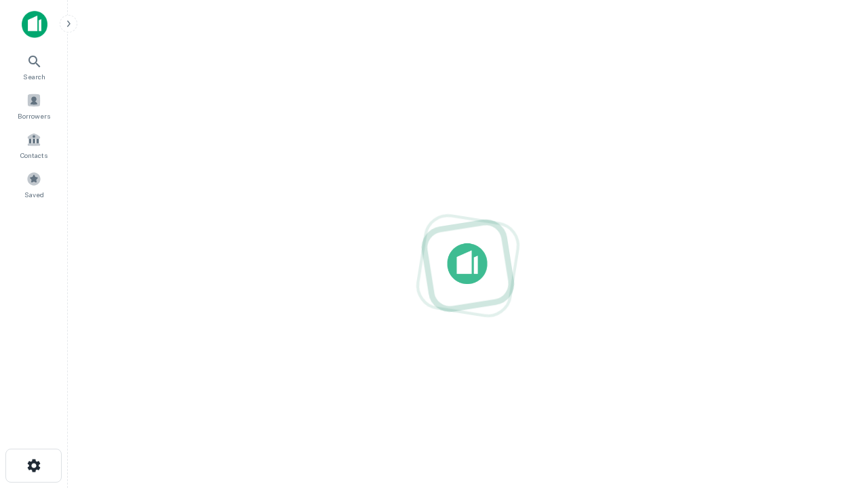  I want to click on a: Contacts, so click(34, 145).